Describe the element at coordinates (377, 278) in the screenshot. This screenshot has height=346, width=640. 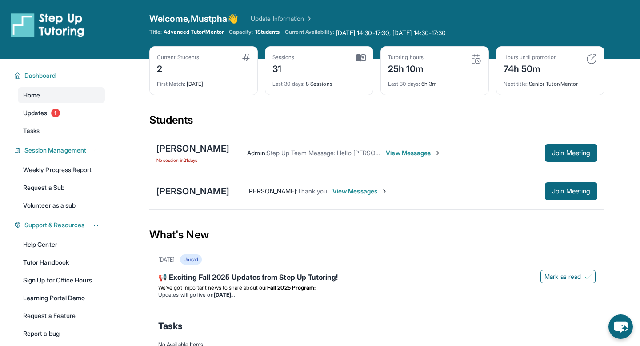
I see `div: 📢 Exciting Fall 2025 Updates from Step Up Tutoring!` at that location.